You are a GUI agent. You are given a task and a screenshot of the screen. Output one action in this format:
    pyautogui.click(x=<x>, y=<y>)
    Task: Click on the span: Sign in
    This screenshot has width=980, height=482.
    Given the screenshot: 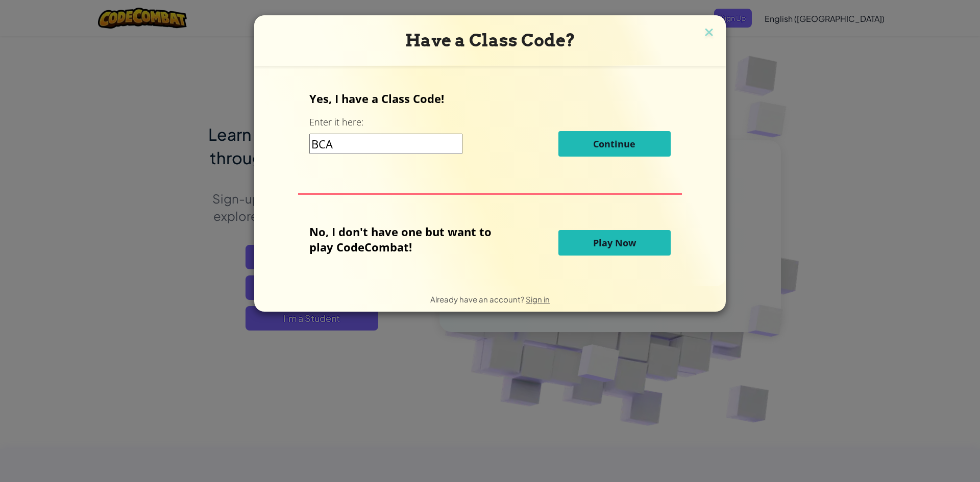 What is the action you would take?
    pyautogui.click(x=538, y=299)
    